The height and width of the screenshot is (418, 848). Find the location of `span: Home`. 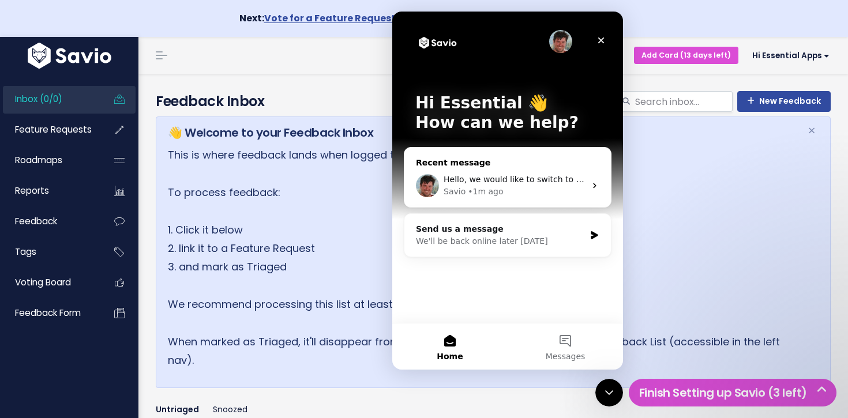

span: Home is located at coordinates (57, 345).